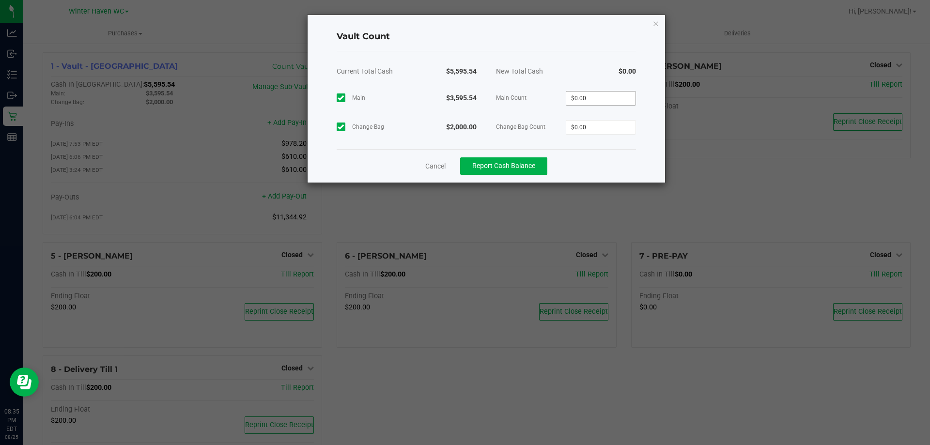  What do you see at coordinates (365, 71) in the screenshot?
I see `span: Current Total Cash` at bounding box center [365, 71].